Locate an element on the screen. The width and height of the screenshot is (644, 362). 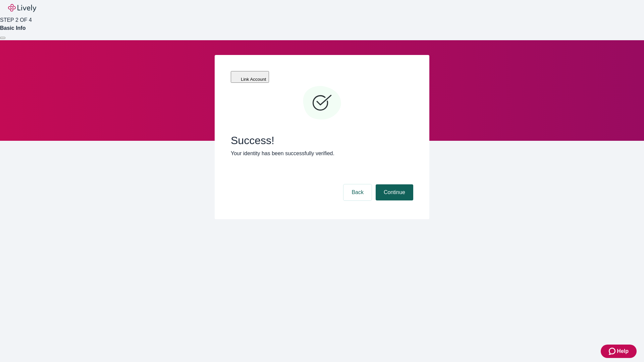
button: Back is located at coordinates (357, 192).